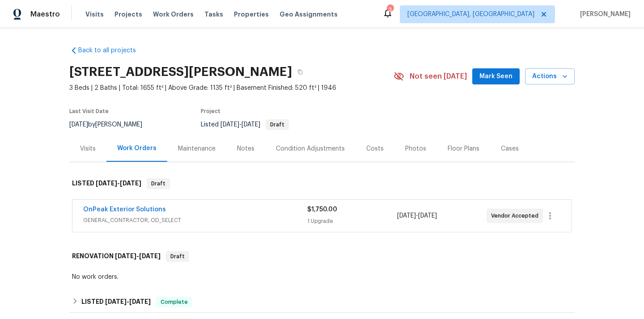  What do you see at coordinates (45, 15) in the screenshot?
I see `span: Maestro` at bounding box center [45, 15].